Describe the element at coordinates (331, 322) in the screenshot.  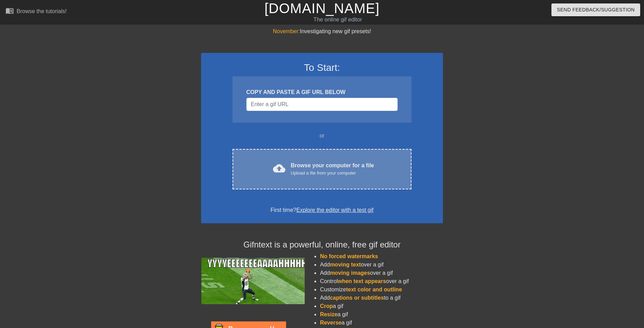
I see `span: Reverse` at that location.